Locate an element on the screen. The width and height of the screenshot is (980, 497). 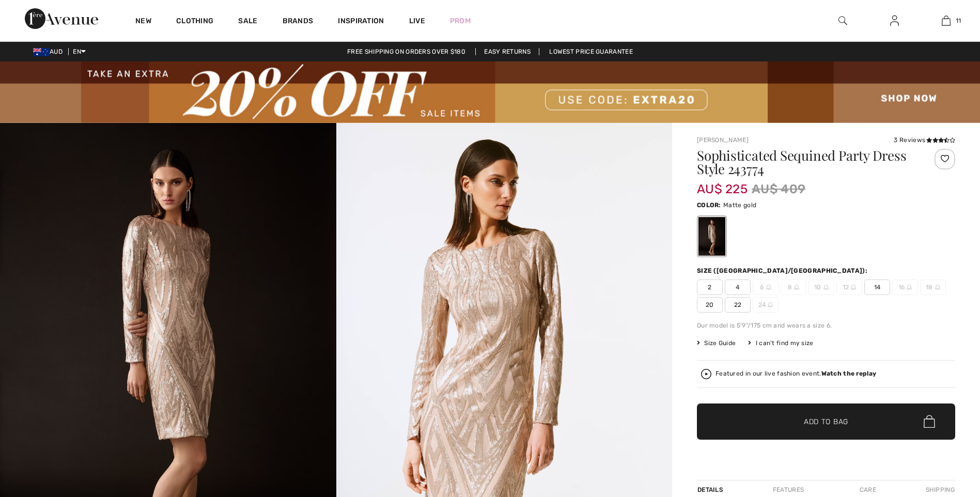
h1: Sophisticated Sequined Party Dress Style 243774 is located at coordinates (805, 162).